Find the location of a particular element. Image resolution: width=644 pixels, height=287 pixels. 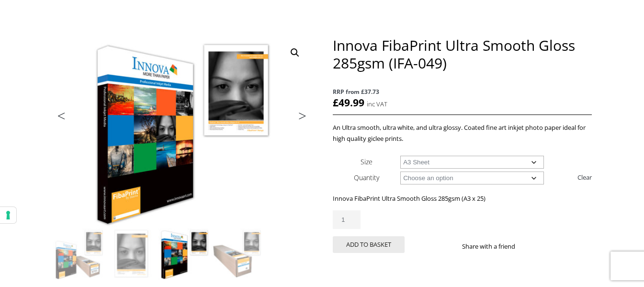

img: twitter sharing button is located at coordinates (542, 246).